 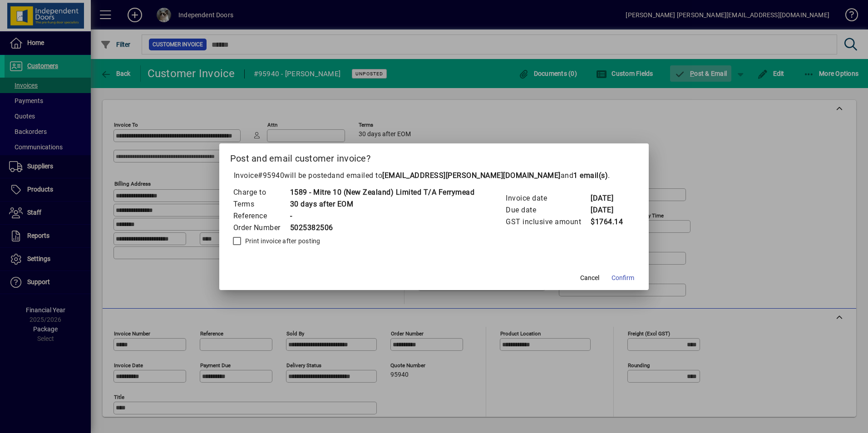 I want to click on td: 30 days after EOM, so click(x=382, y=204).